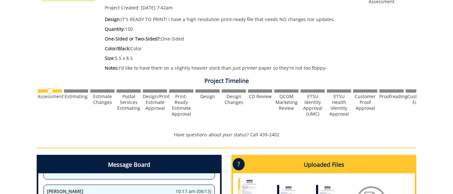 The image size is (453, 194). Describe the element at coordinates (129, 165) in the screenshot. I see `h4: Message Board` at that location.